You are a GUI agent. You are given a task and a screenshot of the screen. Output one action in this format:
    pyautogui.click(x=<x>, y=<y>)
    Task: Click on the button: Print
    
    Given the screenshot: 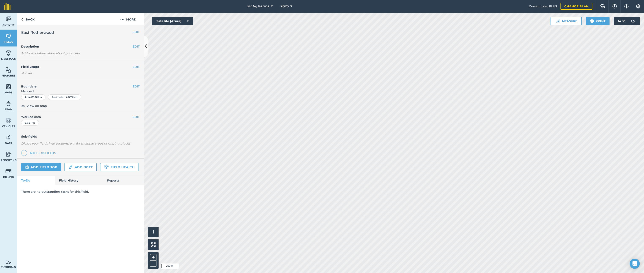 What is the action you would take?
    pyautogui.click(x=598, y=21)
    